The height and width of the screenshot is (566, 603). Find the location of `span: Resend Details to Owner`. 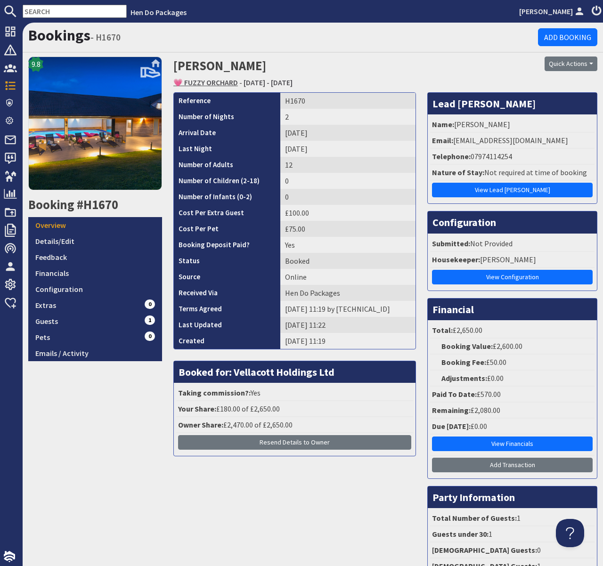

span: Resend Details to Owner is located at coordinates (294, 442).